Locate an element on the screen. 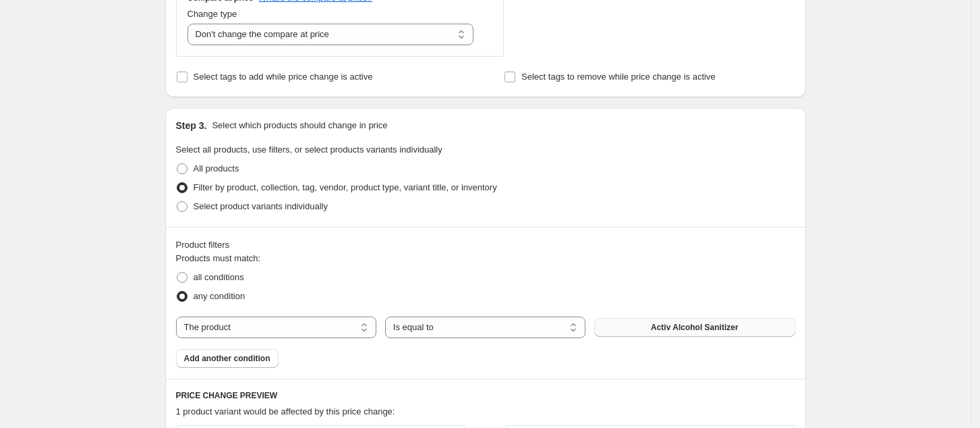  span: Products must match: is located at coordinates (219, 257).